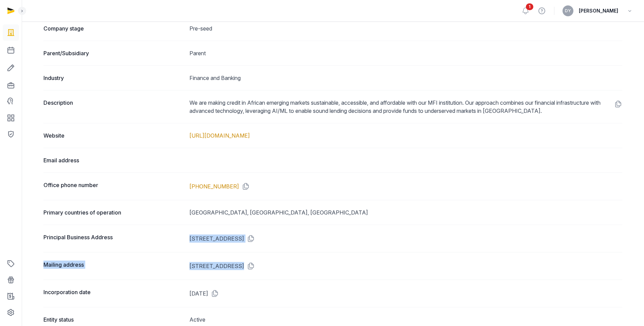 This screenshot has width=644, height=326. Describe the element at coordinates (114, 136) in the screenshot. I see `dt: Website` at that location.